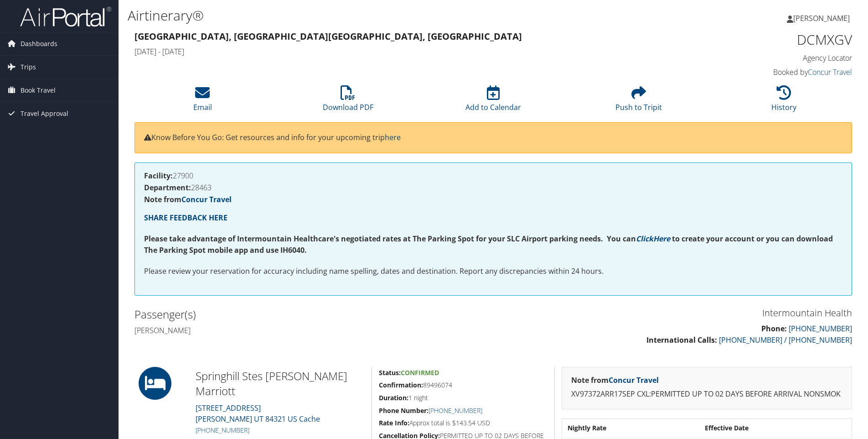 Image resolution: width=868 pixels, height=439 pixels. What do you see at coordinates (167, 188) in the screenshot?
I see `strong: Department:` at bounding box center [167, 188].